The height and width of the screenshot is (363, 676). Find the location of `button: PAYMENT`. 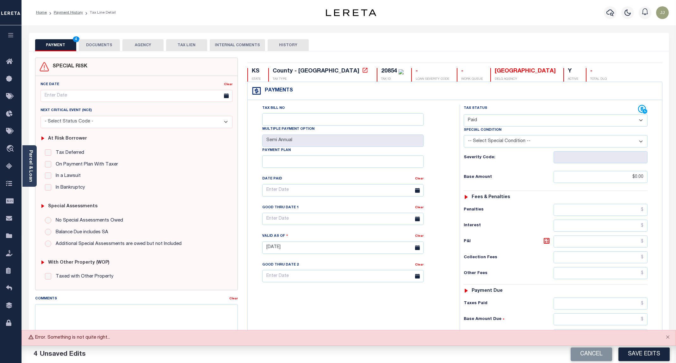

button: PAYMENT is located at coordinates (56, 45).